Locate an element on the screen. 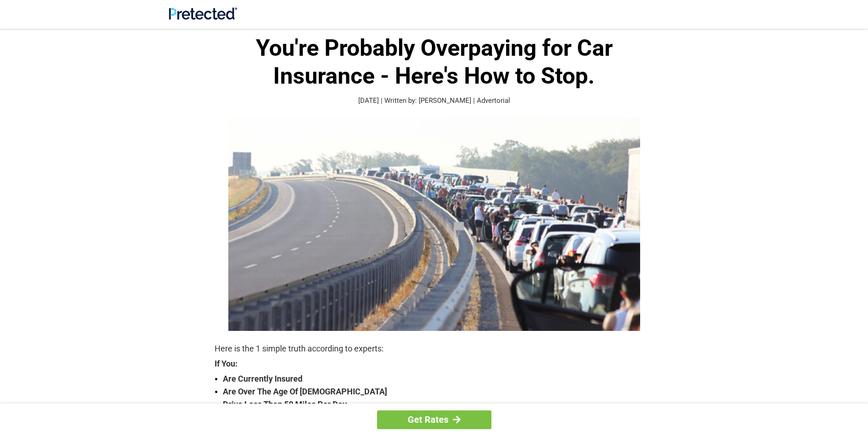 The width and height of the screenshot is (868, 436). strong: Drive Less Than 50 Miles Per Day is located at coordinates (438, 405).